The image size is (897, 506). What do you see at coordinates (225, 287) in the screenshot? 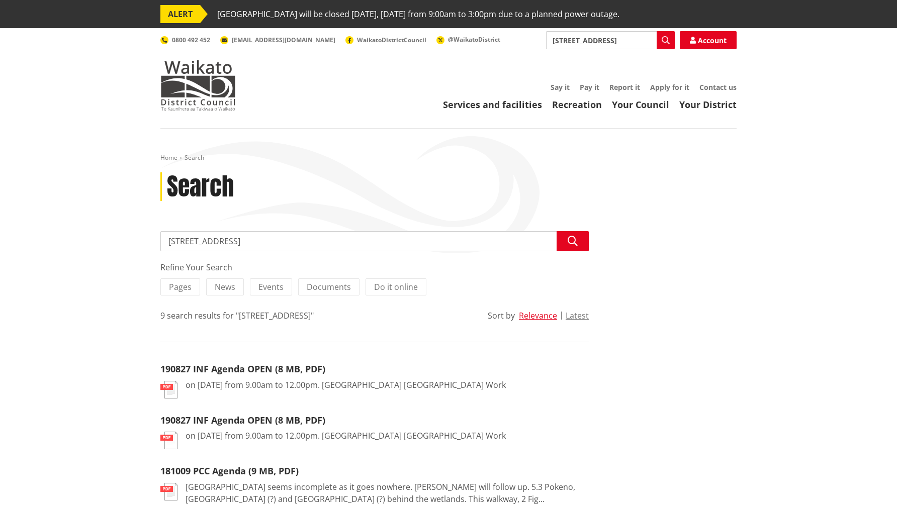
I see `span: News` at bounding box center [225, 287].